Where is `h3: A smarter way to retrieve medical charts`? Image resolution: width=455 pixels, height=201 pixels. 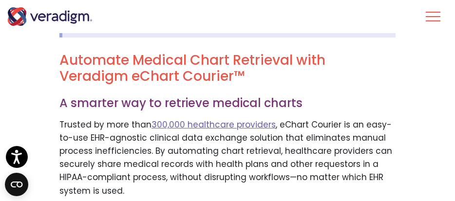
h3: A smarter way to retrieve medical charts is located at coordinates (228, 103).